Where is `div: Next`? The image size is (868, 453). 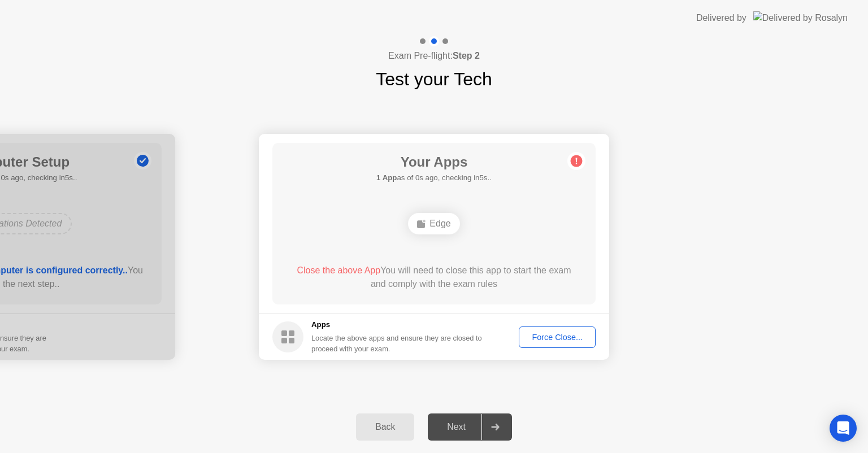
div: Next is located at coordinates (456, 427).